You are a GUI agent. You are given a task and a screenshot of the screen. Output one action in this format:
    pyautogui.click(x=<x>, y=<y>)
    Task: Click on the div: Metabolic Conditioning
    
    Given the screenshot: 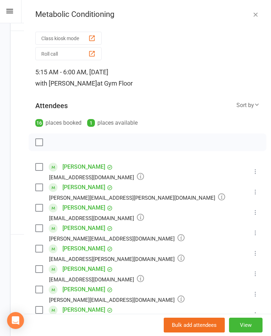 What is the action you would take?
    pyautogui.click(x=147, y=14)
    